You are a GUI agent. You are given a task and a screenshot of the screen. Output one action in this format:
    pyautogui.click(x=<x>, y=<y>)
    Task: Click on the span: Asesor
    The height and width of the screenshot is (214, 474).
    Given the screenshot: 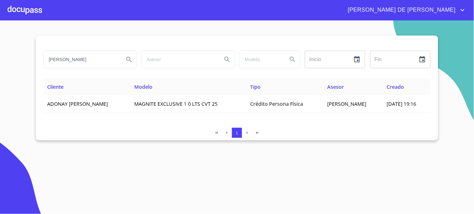 What is the action you would take?
    pyautogui.click(x=336, y=87)
    